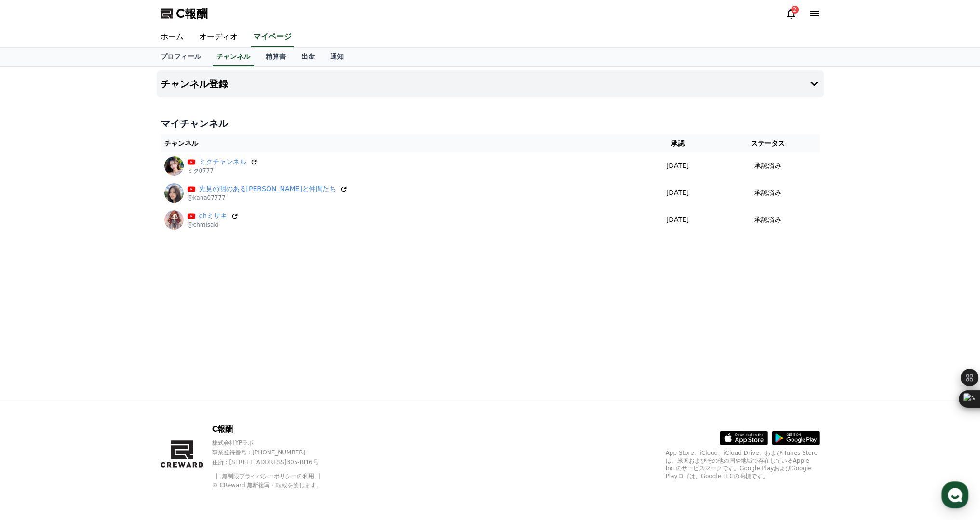  I want to click on font: マイチャンネル, so click(194, 123).